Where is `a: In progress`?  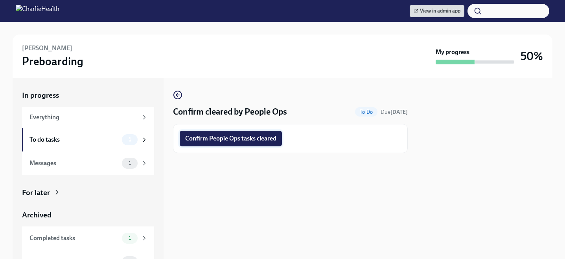
a: In progress is located at coordinates (88, 95).